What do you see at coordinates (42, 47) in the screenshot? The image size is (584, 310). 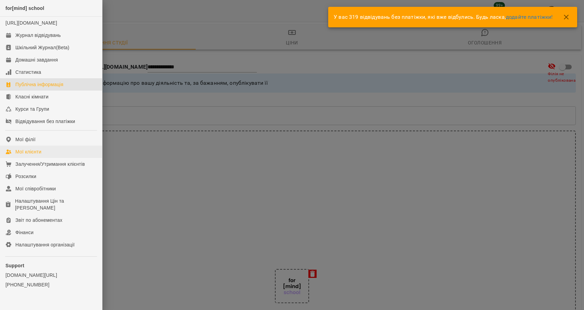 I see `div: Шкільний Журнал(Beta)` at bounding box center [42, 47].